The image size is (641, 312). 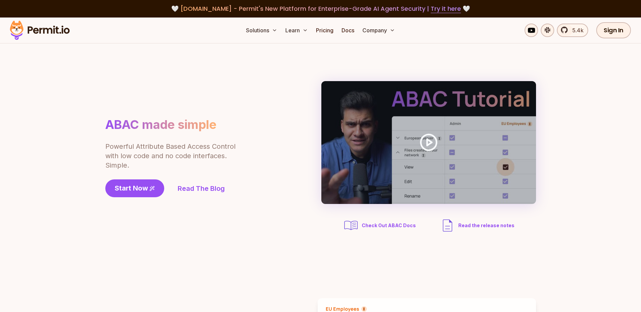 What do you see at coordinates (201, 189) in the screenshot?
I see `a: Read The Blog` at bounding box center [201, 189].